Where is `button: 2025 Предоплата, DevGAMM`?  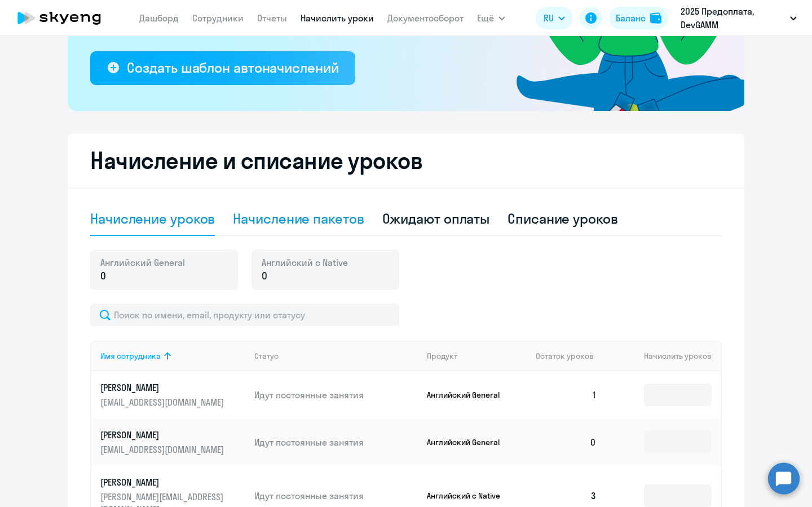 button: 2025 Предоплата, DevGAMM is located at coordinates (739, 18).